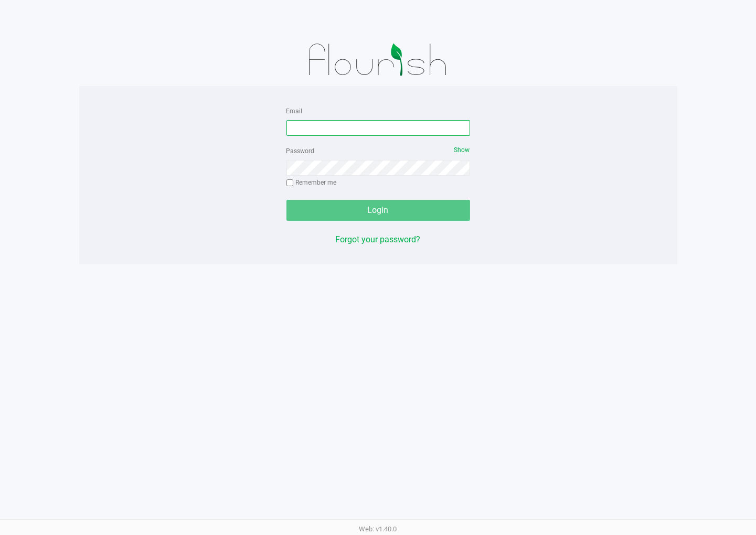 The height and width of the screenshot is (535, 756). Describe the element at coordinates (462, 150) in the screenshot. I see `span: Show` at that location.